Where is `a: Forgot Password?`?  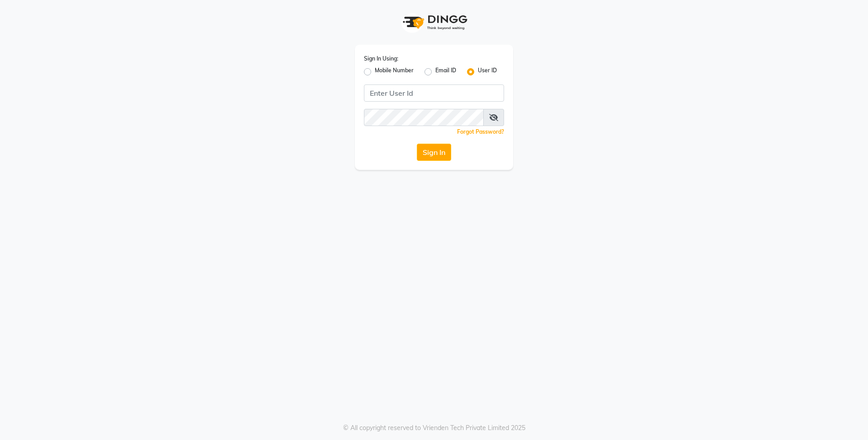 a: Forgot Password? is located at coordinates (480, 131).